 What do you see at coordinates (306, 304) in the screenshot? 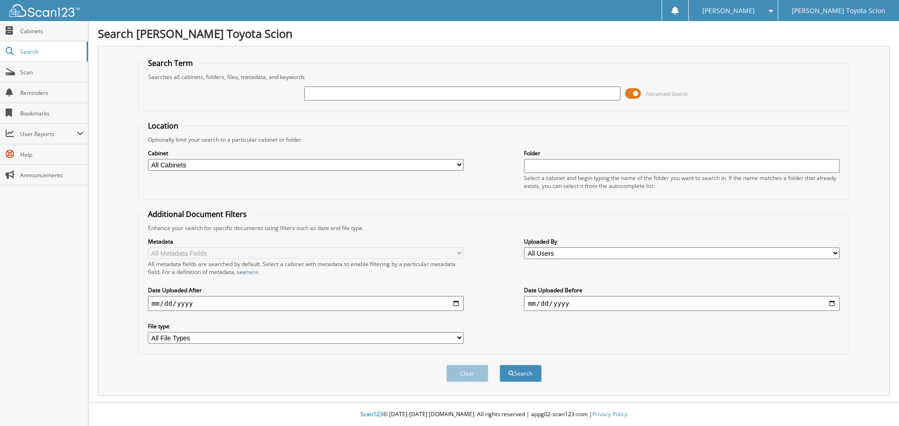
I see `input: start` at bounding box center [306, 304].